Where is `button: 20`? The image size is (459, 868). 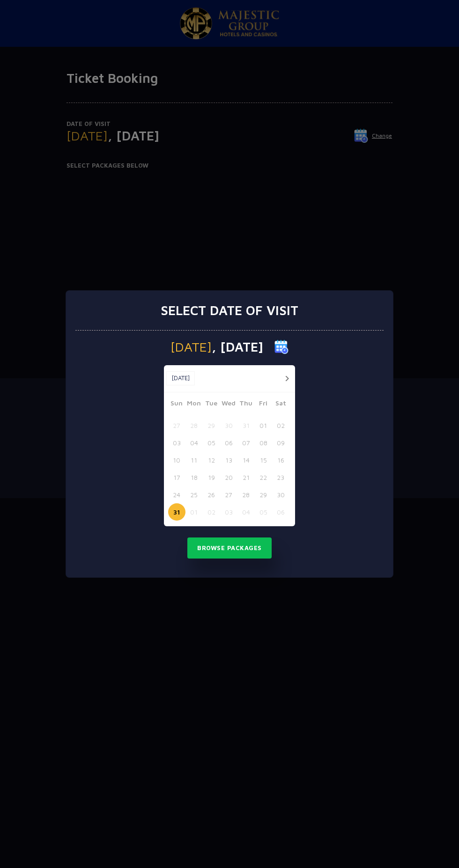
button: 20 is located at coordinates (229, 477).